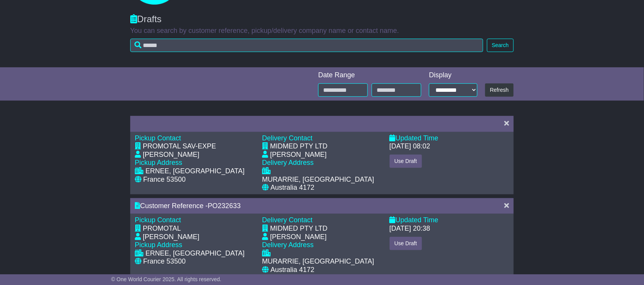  What do you see at coordinates (500, 45) in the screenshot?
I see `button: Search` at bounding box center [500, 45].